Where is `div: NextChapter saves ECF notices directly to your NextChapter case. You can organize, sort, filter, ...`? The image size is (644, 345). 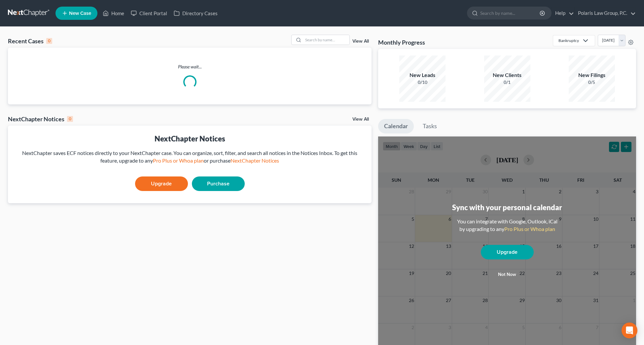 div: NextChapter saves ECF notices directly to your NextChapter case. You can organize, sort, filter, ... is located at coordinates (190, 157).